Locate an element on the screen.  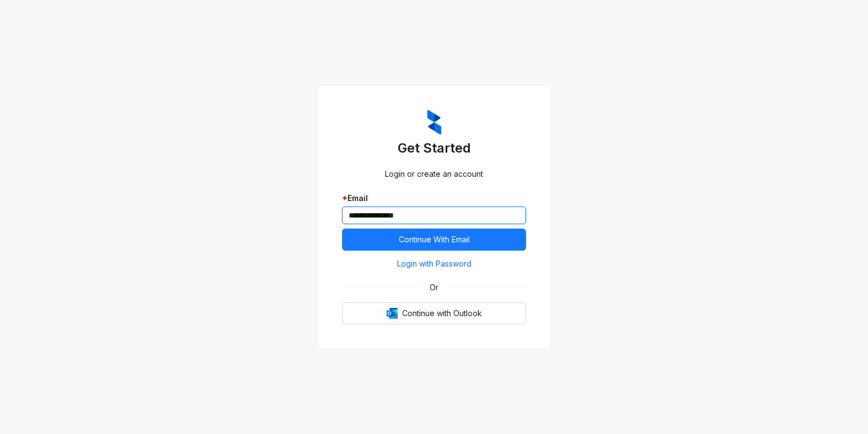
span: Or is located at coordinates (434, 287).